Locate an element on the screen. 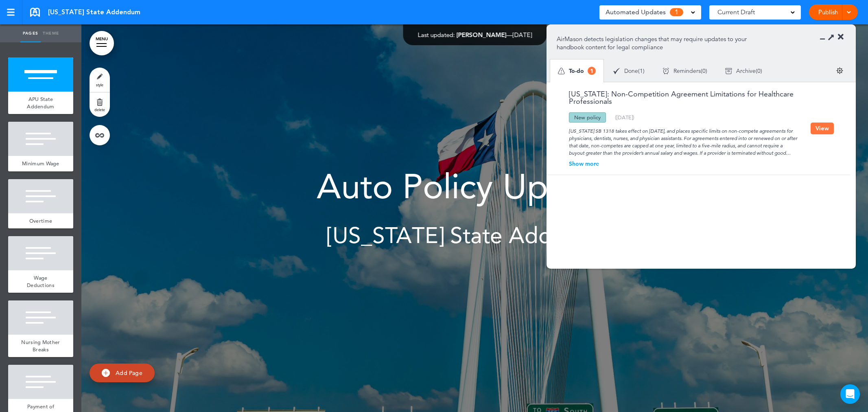  img: apu_icons_done.svg is located at coordinates (617, 71).